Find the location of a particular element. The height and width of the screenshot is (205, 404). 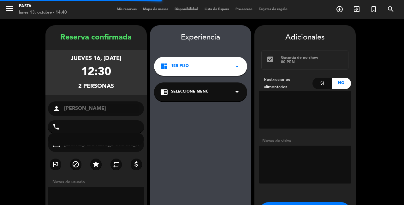

div: Pasta is located at coordinates (43, 6).